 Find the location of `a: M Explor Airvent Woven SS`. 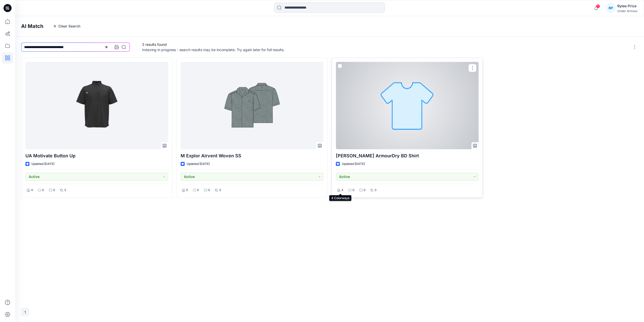

a: M Explor Airvent Woven SS is located at coordinates (252, 105).